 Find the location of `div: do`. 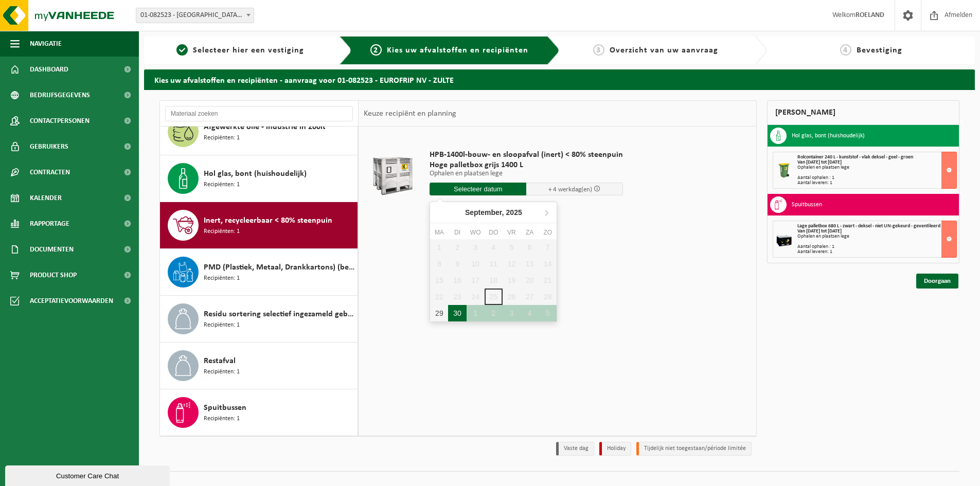

div: do is located at coordinates (493, 232).